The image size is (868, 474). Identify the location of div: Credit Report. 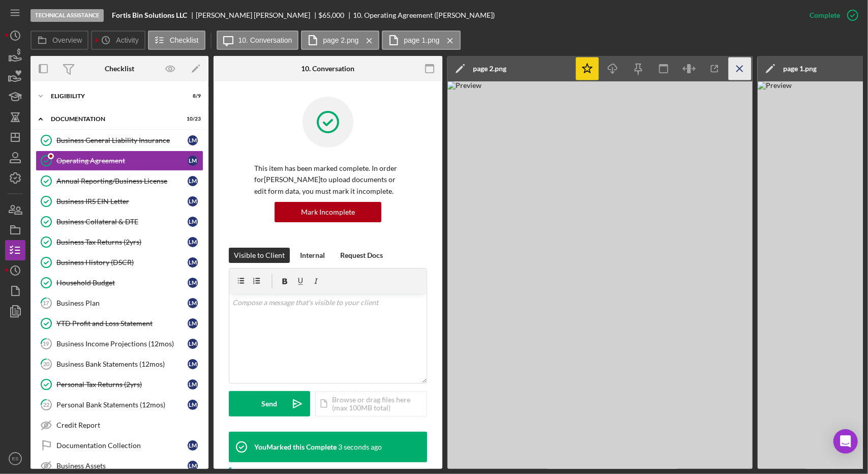
(129, 426).